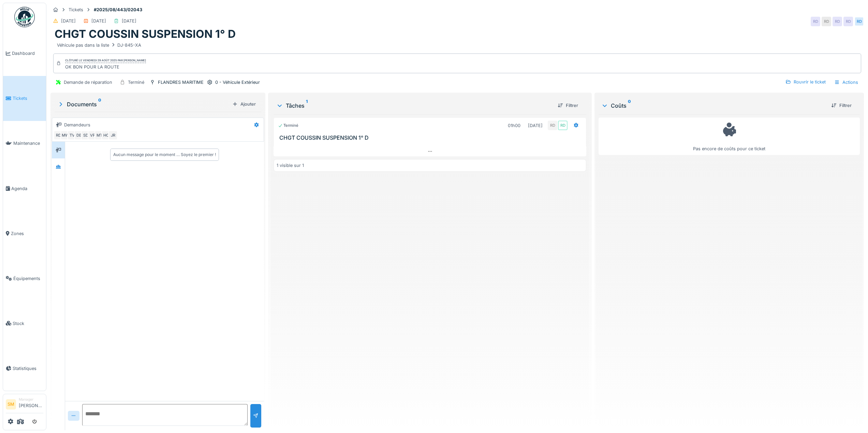 The height and width of the screenshot is (433, 868). Describe the element at coordinates (79, 135) in the screenshot. I see `div: DB` at that location.